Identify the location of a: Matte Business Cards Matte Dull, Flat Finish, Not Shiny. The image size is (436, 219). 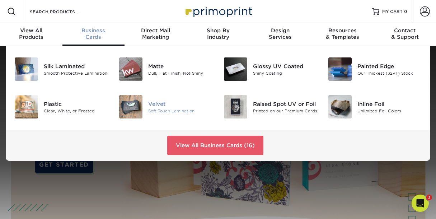
(165, 69).